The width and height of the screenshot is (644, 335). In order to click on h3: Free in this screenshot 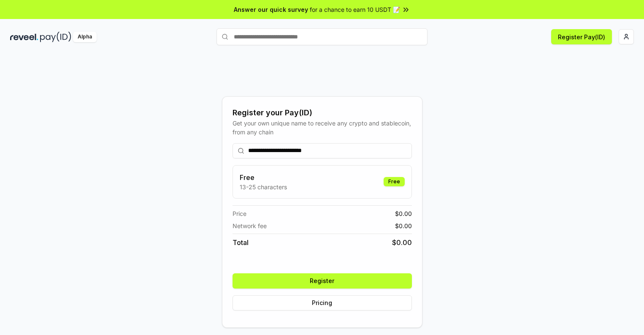, I will do `click(263, 177)`.